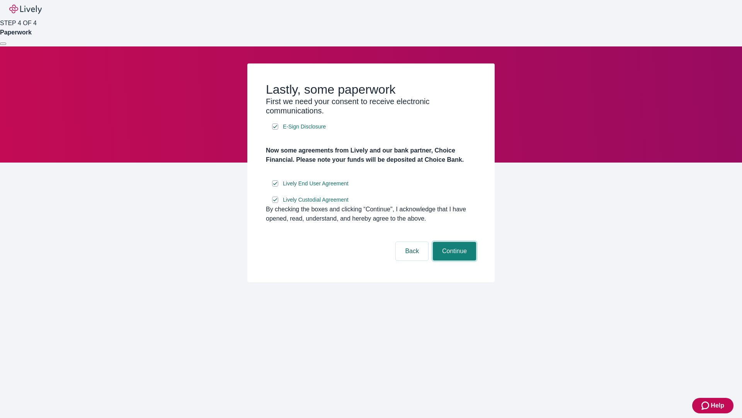  Describe the element at coordinates (316, 200) in the screenshot. I see `span: Lively Custodial Agreement` at that location.